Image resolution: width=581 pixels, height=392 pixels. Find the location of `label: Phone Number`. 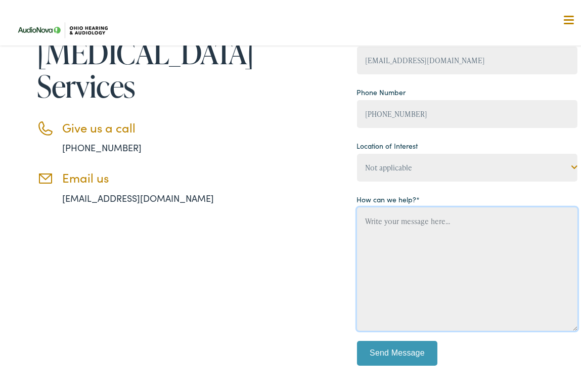

label: Phone Number is located at coordinates (382, 90).